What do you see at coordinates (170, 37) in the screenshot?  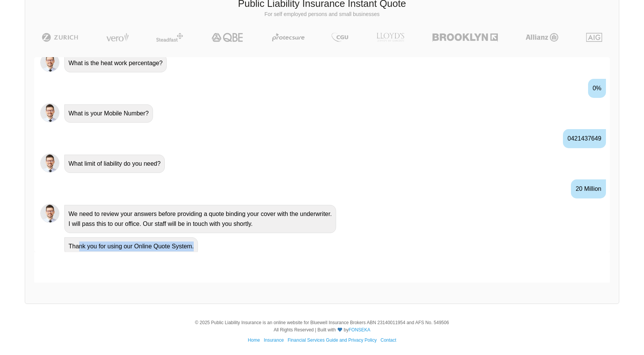 I see `img: Steadfast | Public Liability Insurance` at bounding box center [170, 37].